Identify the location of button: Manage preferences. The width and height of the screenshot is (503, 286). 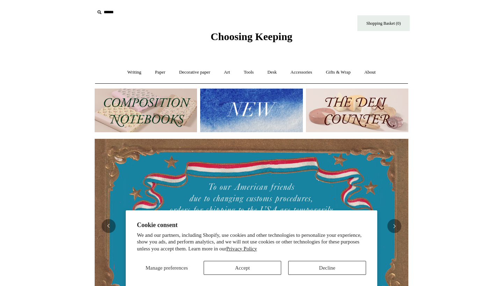
(167, 268).